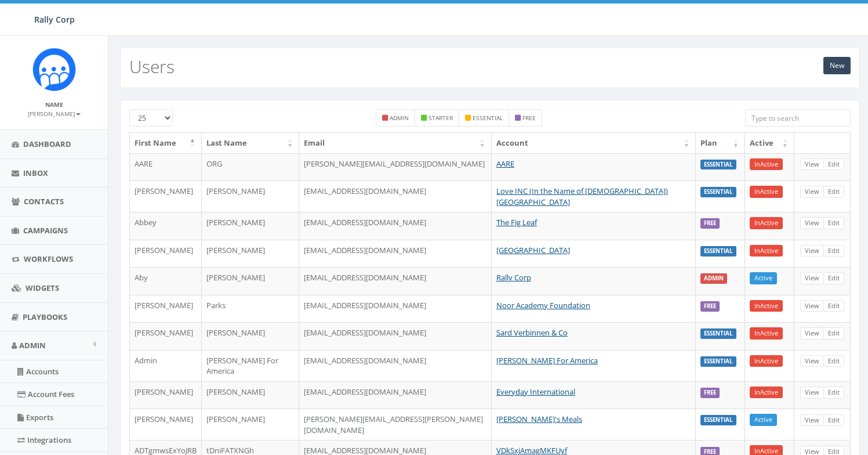  Describe the element at coordinates (166, 226) in the screenshot. I see `td: Abbey` at that location.